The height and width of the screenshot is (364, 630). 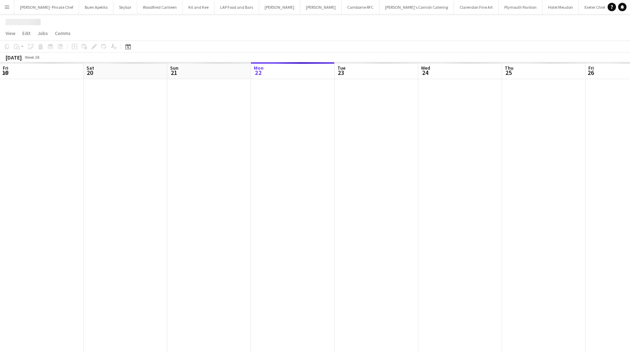 I want to click on span: Sat, so click(x=90, y=68).